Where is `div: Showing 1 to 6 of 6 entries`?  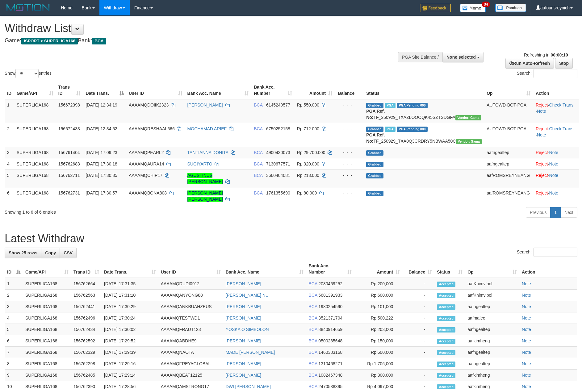 div: Showing 1 to 6 of 6 entries is located at coordinates (121, 211).